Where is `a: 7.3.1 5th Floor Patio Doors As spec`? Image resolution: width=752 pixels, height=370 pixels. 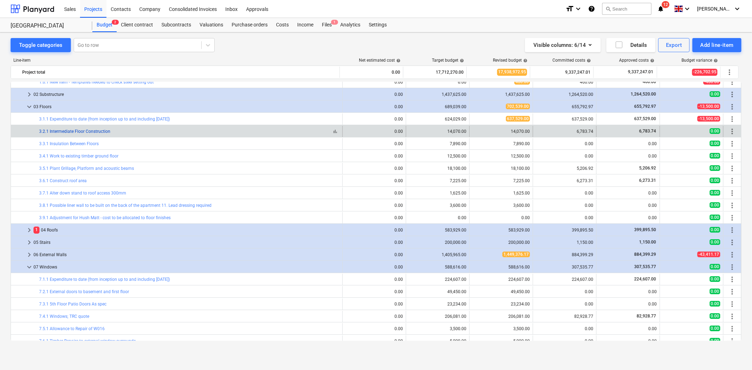 a: 7.3.1 5th Floor Patio Doors As spec is located at coordinates (73, 304).